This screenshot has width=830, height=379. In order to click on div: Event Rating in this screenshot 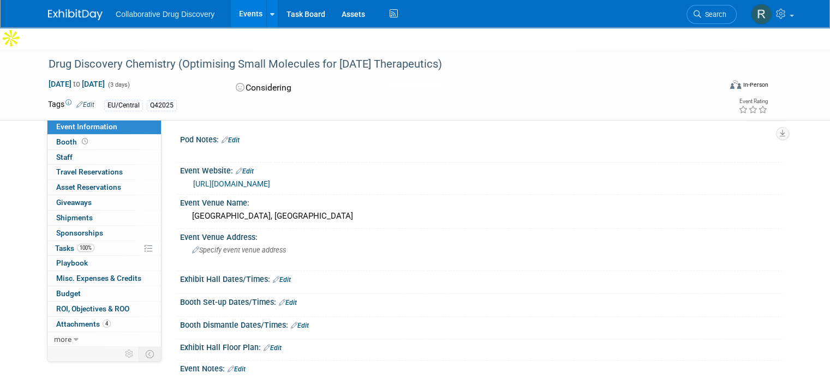, I will do `click(753, 101)`.